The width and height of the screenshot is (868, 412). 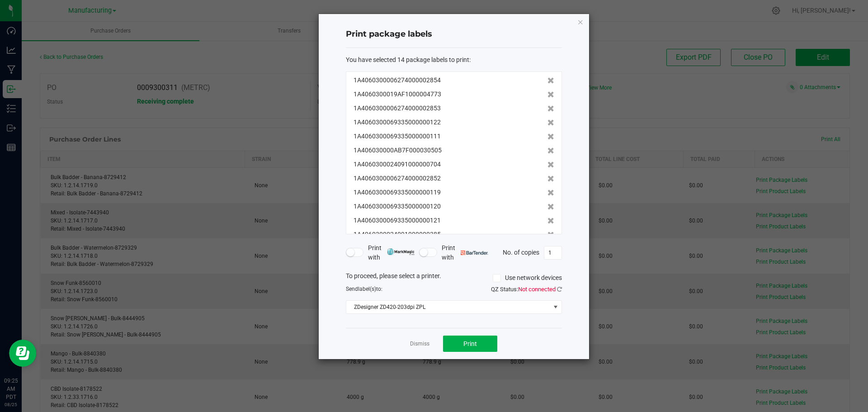 I want to click on img: bartender.png, so click(x=474, y=253).